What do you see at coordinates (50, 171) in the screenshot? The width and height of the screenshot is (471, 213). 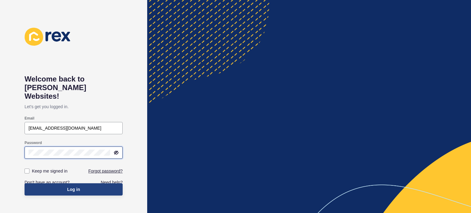 I see `label: Keep me signed in` at bounding box center [50, 171].